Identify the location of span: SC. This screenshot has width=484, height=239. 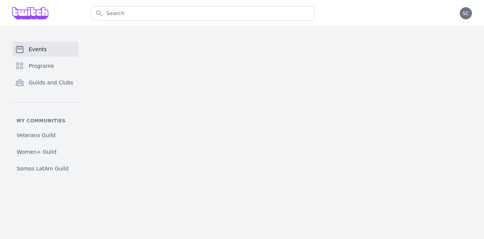
(466, 13).